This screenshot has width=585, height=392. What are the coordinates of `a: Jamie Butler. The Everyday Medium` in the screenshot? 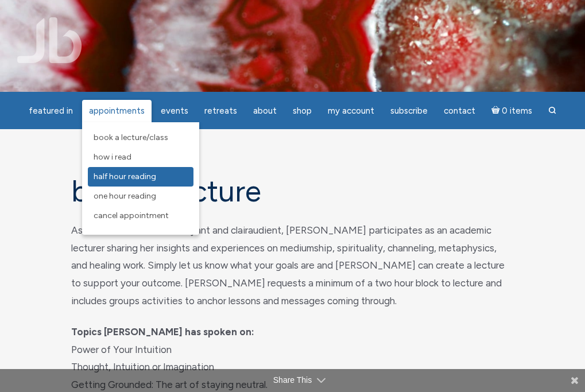 It's located at (49, 40).